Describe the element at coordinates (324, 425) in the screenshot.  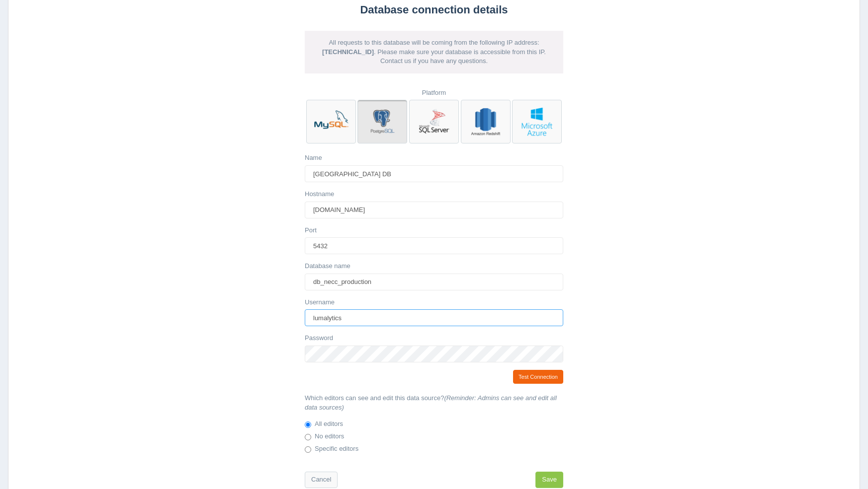
I see `label: All editors` at that location.